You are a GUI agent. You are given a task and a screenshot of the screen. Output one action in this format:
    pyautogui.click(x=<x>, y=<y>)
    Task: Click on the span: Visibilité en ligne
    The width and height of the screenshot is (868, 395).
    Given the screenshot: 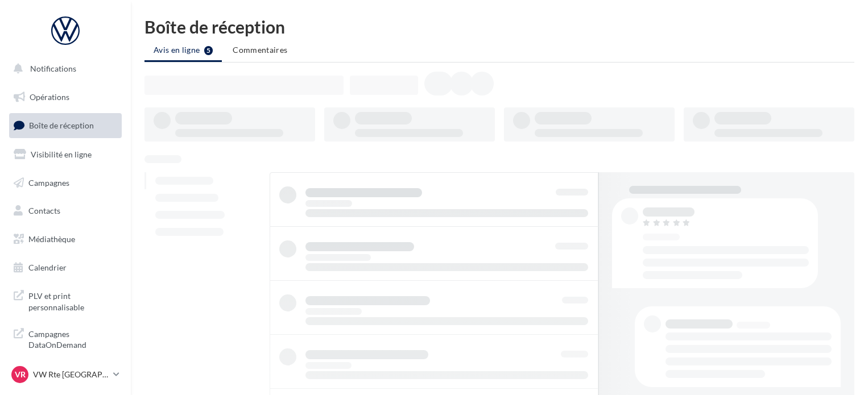 What is the action you would take?
    pyautogui.click(x=61, y=154)
    